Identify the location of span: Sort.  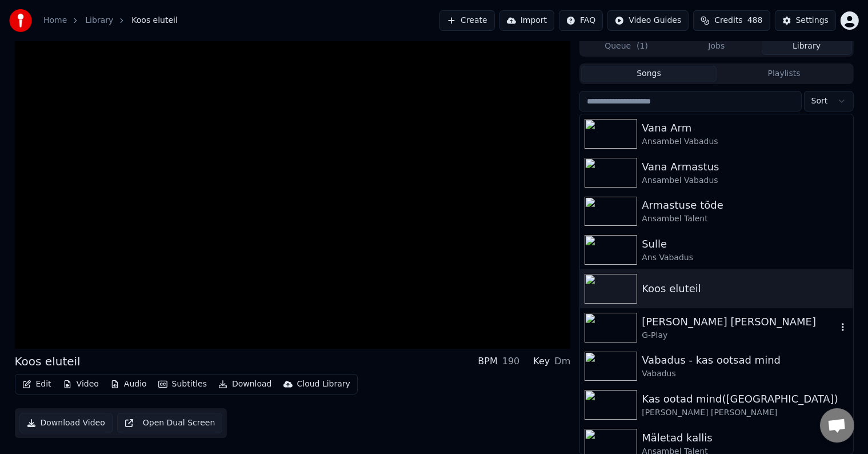
(820, 101).